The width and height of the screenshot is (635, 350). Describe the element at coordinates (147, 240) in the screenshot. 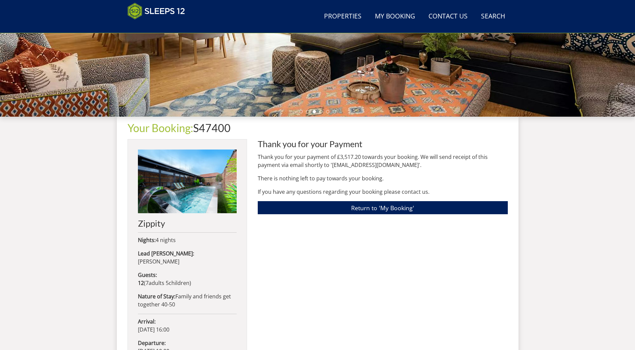

I see `strong: Nights:` at that location.